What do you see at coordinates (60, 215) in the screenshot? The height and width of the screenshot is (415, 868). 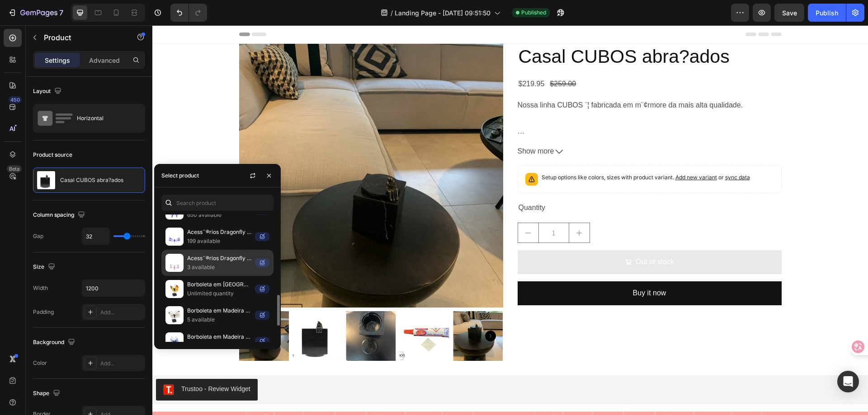 I see `div: Column spacing` at bounding box center [60, 215].